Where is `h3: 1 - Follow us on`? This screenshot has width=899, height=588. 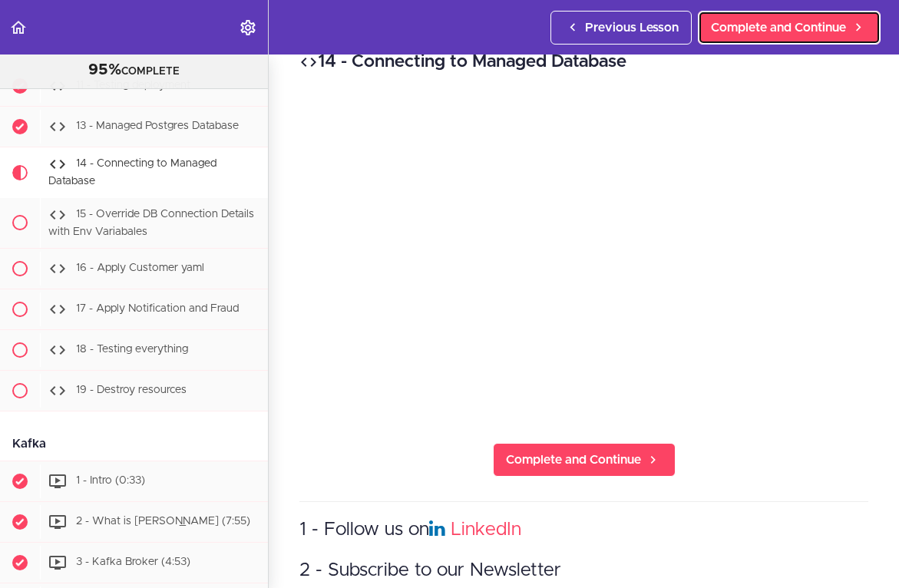
h3: 1 - Follow us on is located at coordinates (583, 529).